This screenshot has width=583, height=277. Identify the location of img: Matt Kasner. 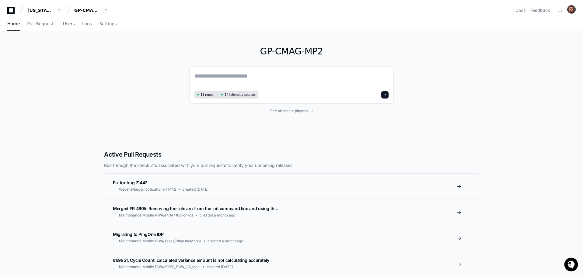
(11, 97).